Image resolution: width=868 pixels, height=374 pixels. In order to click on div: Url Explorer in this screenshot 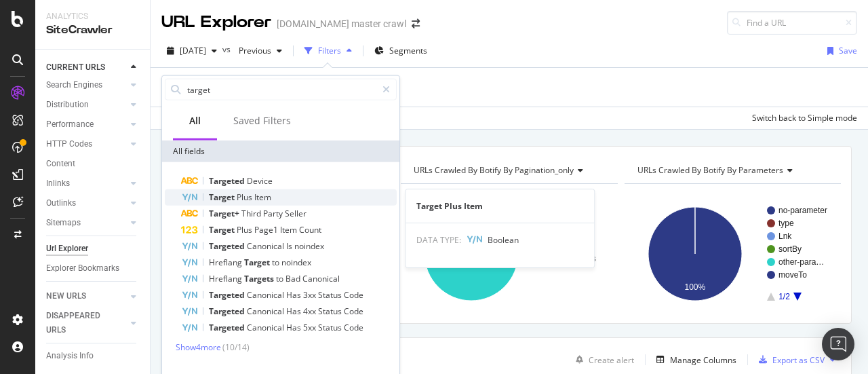, I will do `click(67, 248)`.